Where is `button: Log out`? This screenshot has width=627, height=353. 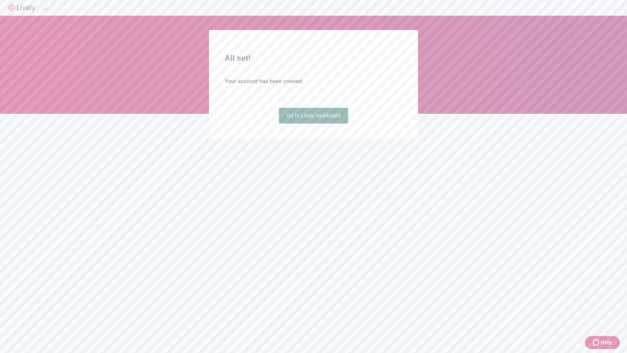 button: Log out is located at coordinates (46, 9).